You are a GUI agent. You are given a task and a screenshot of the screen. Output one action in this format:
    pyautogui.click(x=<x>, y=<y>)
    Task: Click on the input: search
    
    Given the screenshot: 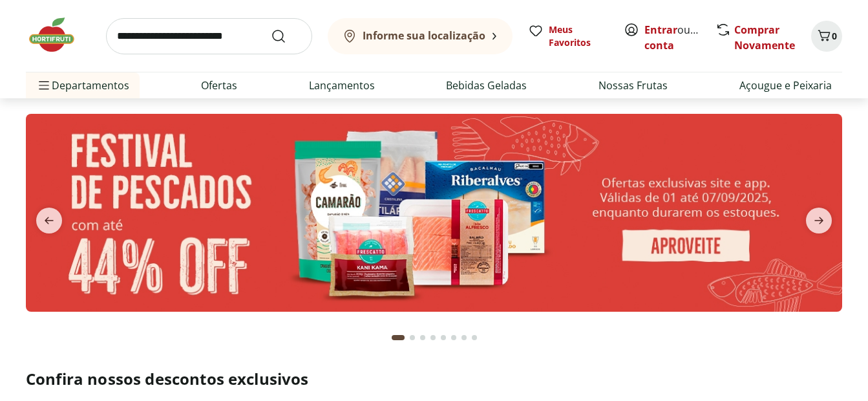 What is the action you would take?
    pyautogui.click(x=209, y=36)
    